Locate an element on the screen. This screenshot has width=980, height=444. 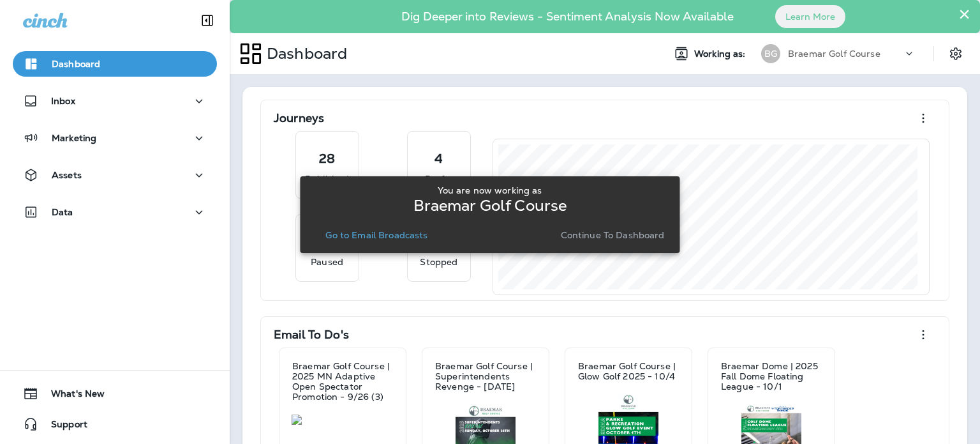
button: Collapse Sidebar is located at coordinates (207, 21).